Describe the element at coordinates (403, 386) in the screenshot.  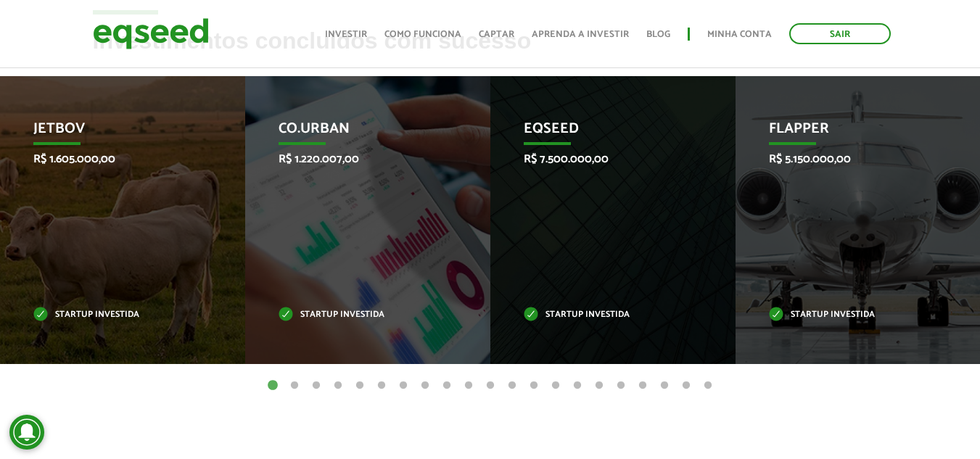
I see `button: 7 of 21` at that location.